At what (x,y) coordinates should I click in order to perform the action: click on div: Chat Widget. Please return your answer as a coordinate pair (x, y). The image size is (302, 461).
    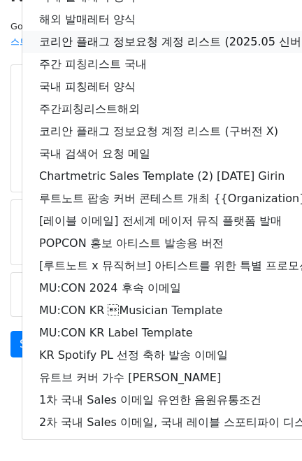
    Looking at the image, I should click on (267, 428).